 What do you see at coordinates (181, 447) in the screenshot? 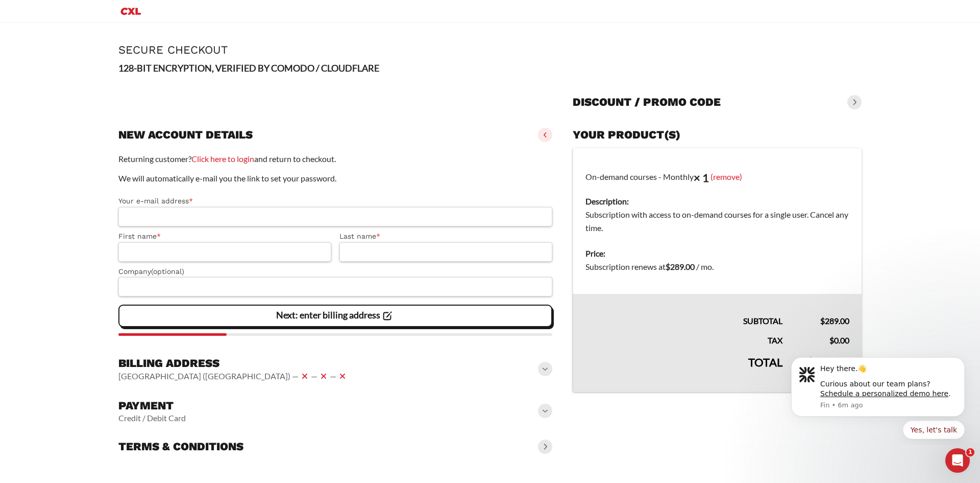
I see `h3: Terms & conditions` at bounding box center [181, 447].